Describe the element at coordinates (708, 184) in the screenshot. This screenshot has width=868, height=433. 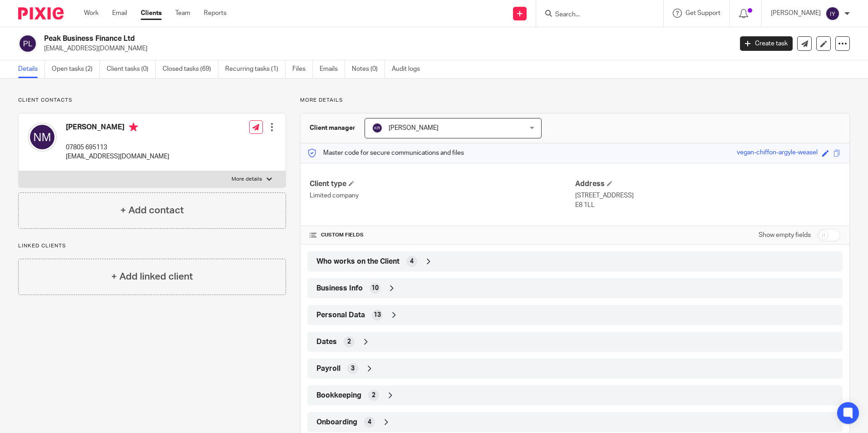
I see `h4: Address` at that location.